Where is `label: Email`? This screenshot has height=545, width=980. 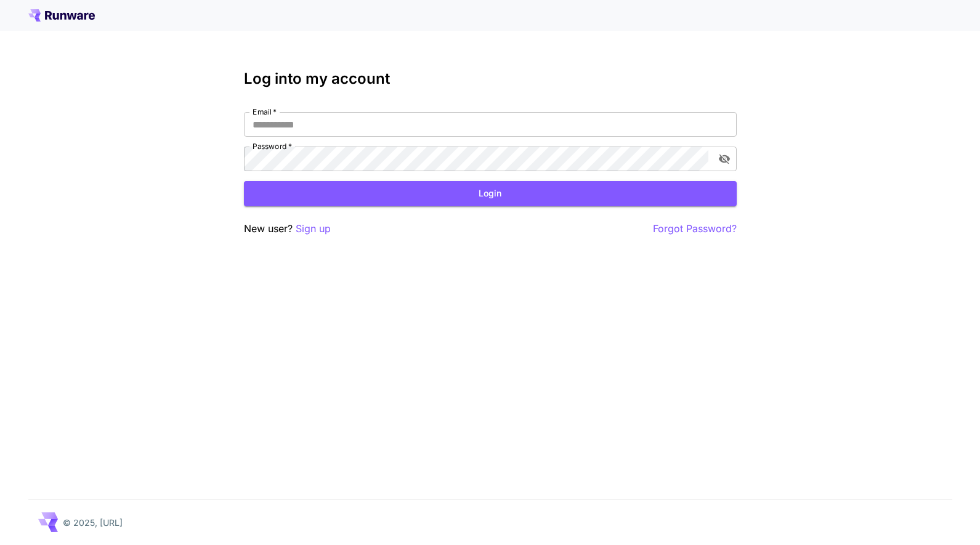 label: Email is located at coordinates (264, 112).